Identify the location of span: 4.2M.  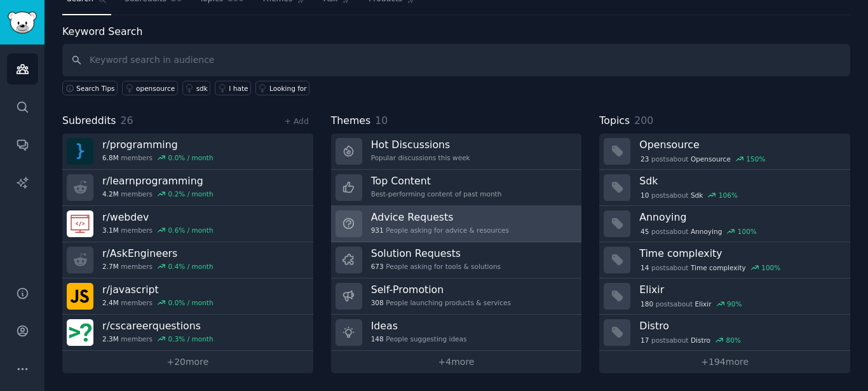
(111, 194).